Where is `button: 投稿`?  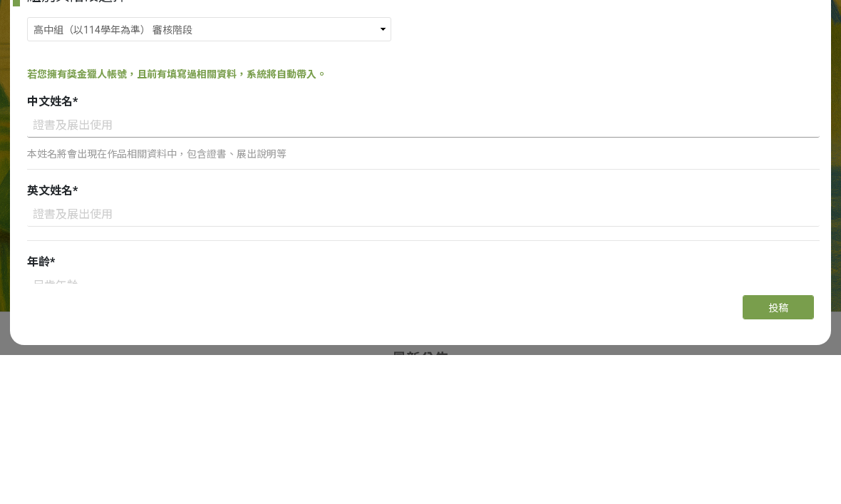
button: 投稿 is located at coordinates (778, 456).